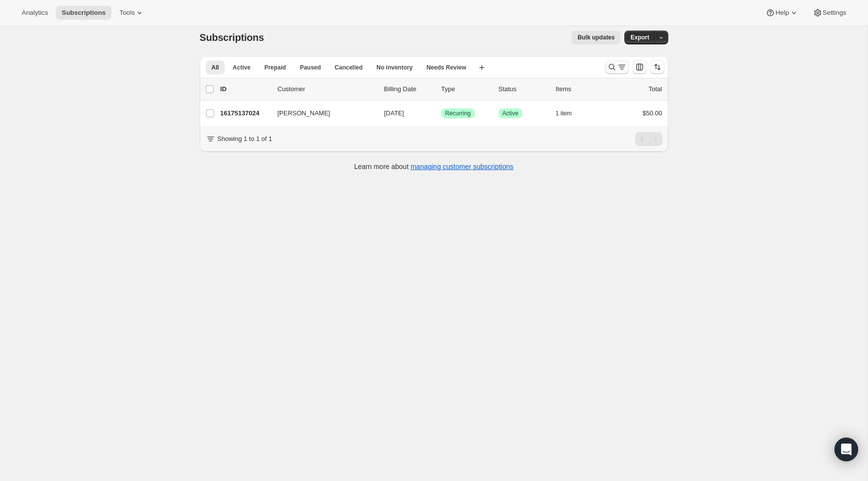 This screenshot has height=481, width=868. Describe the element at coordinates (84, 12) in the screenshot. I see `button: Subscriptions` at that location.